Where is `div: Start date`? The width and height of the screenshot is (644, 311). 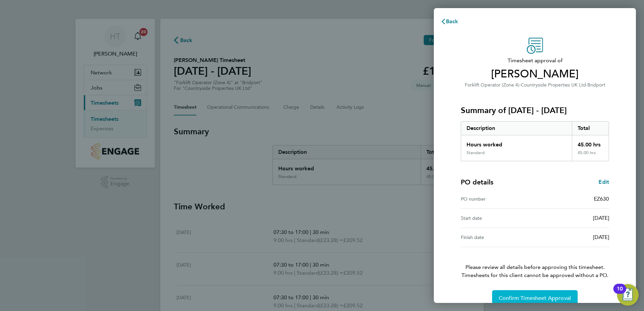
div: Start date is located at coordinates (498, 218).